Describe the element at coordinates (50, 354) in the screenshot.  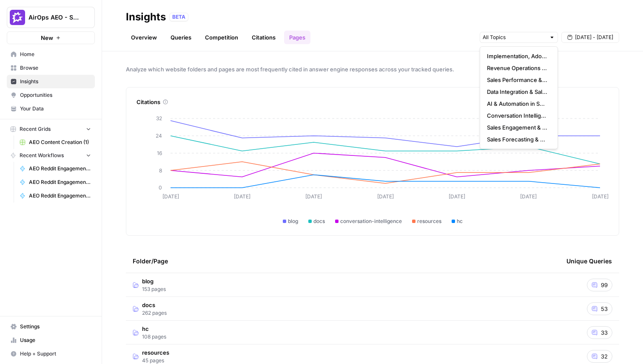
I see `button: Help + Support` at that location.